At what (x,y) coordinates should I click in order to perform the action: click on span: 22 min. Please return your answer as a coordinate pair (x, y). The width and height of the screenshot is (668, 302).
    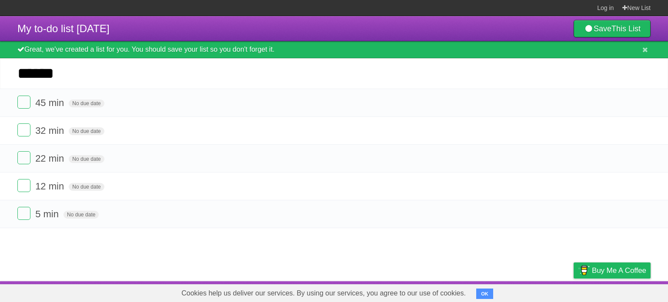
    Looking at the image, I should click on (50, 158).